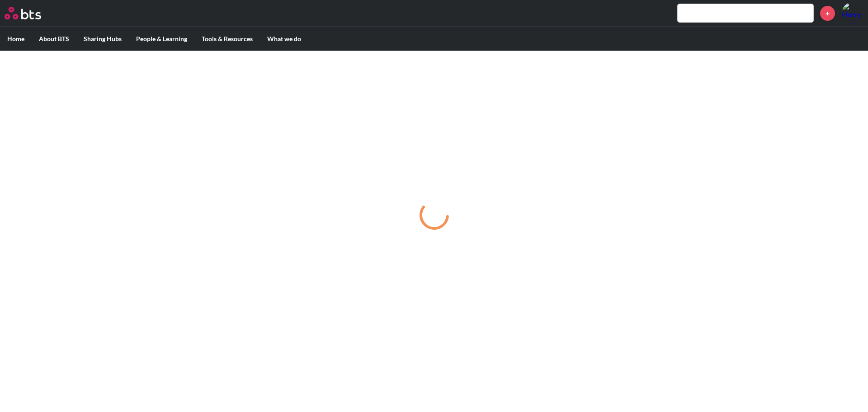 This screenshot has width=868, height=412. Describe the element at coordinates (853, 13) in the screenshot. I see `a: Profile` at that location.